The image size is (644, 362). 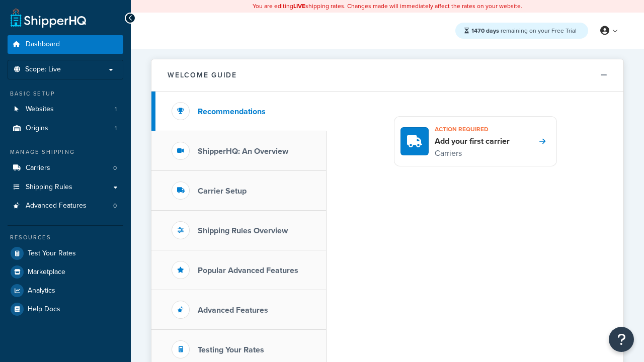 What do you see at coordinates (243, 151) in the screenshot?
I see `h3: ShipperHQ: An Overview` at bounding box center [243, 151].